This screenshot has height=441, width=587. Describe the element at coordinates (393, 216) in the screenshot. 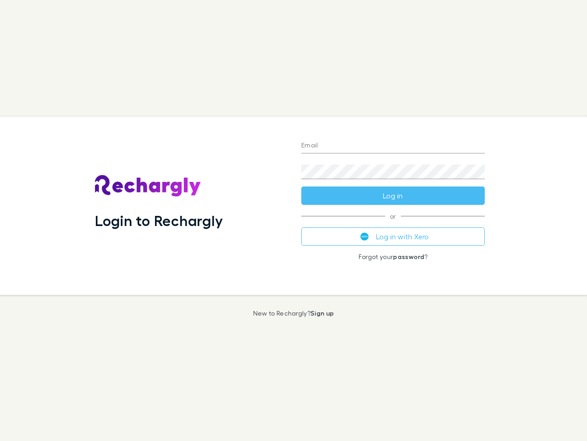

I see `span: or` at that location.